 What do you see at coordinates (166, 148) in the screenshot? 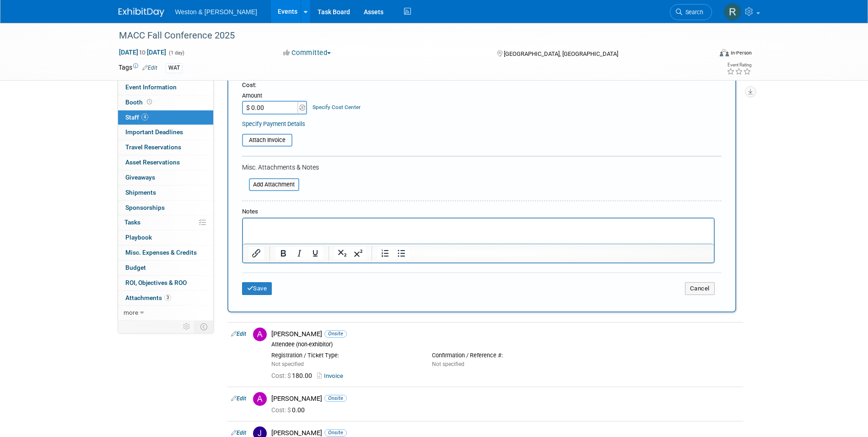
I see `a: Travel Reservations` at bounding box center [166, 148].